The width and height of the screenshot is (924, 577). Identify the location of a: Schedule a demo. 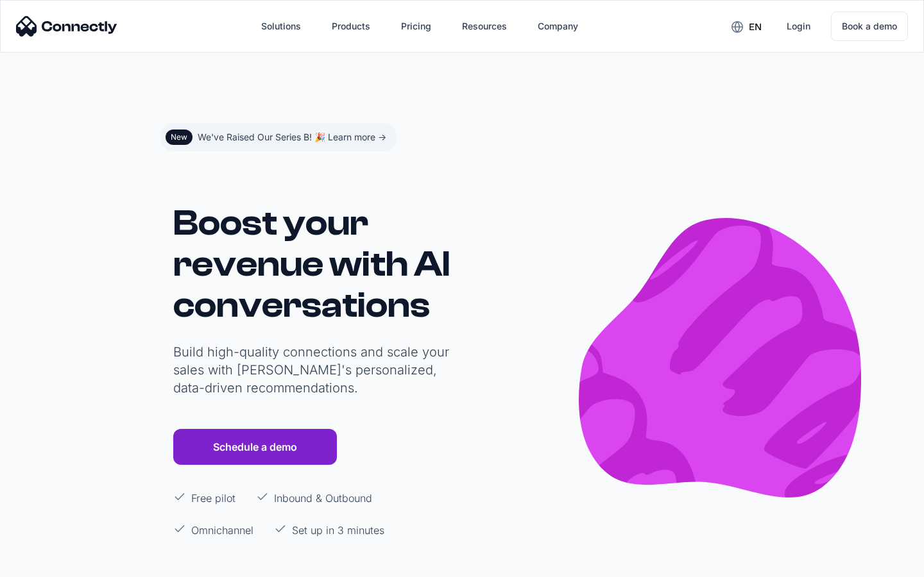
(255, 447).